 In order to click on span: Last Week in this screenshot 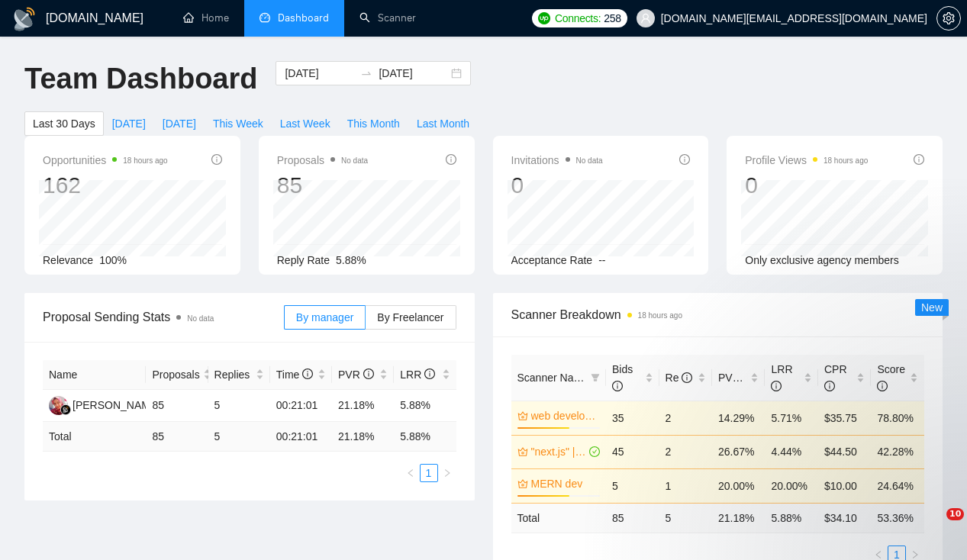, I will do `click(305, 123)`.